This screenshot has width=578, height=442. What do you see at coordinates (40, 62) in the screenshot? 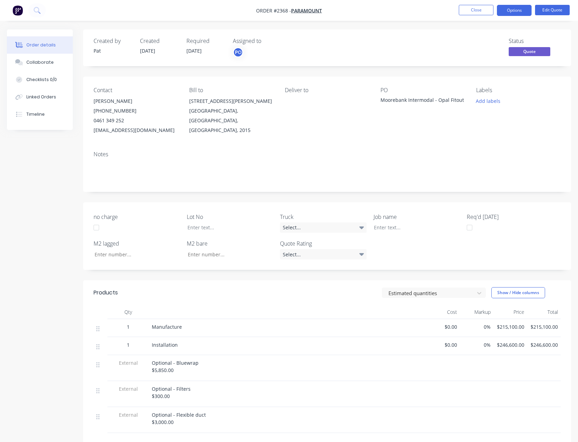
I see `div: Collaborate` at bounding box center [40, 62].